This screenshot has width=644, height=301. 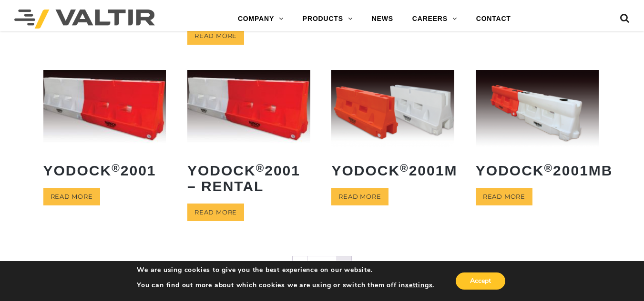 What do you see at coordinates (493, 19) in the screenshot?
I see `a: CONTACT` at bounding box center [493, 19].